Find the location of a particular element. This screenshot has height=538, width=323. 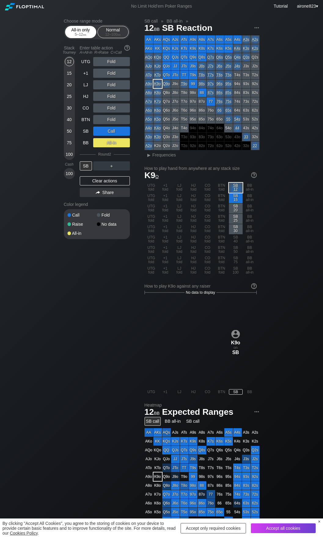

div: UTG fold is located at coordinates (151, 219).